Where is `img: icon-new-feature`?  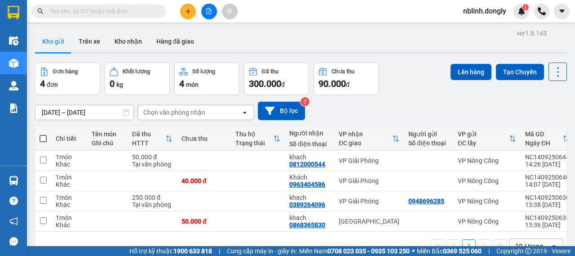
img: icon-new-feature is located at coordinates (522, 11).